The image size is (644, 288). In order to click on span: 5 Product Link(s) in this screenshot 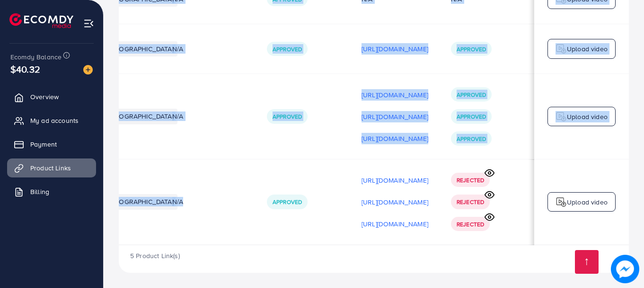, I will do `click(155, 256)`.